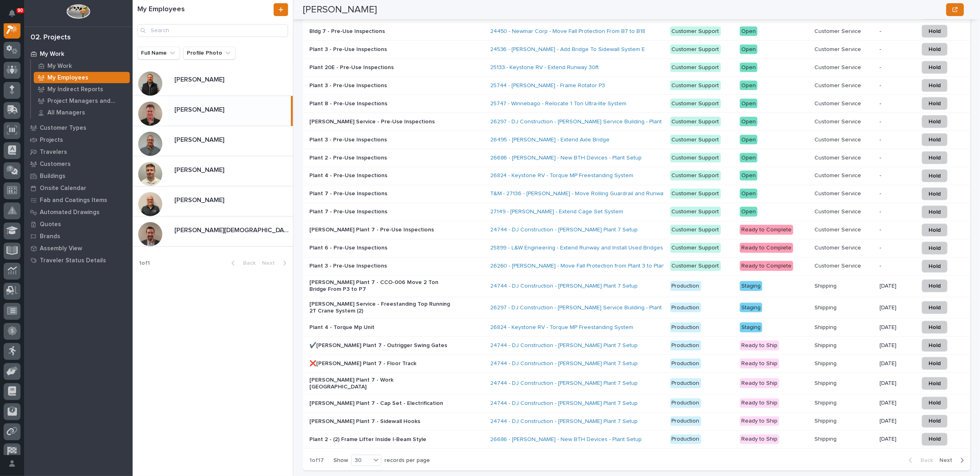 The height and width of the screenshot is (476, 980). I want to click on a: My Indirect Reports, so click(81, 89).